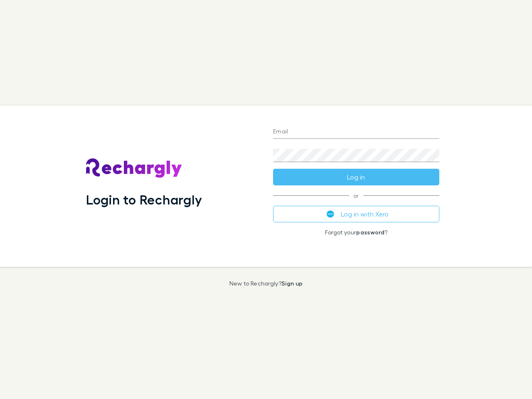 The width and height of the screenshot is (532, 399). Describe the element at coordinates (356, 232) in the screenshot. I see `p: Forgot your ?` at that location.